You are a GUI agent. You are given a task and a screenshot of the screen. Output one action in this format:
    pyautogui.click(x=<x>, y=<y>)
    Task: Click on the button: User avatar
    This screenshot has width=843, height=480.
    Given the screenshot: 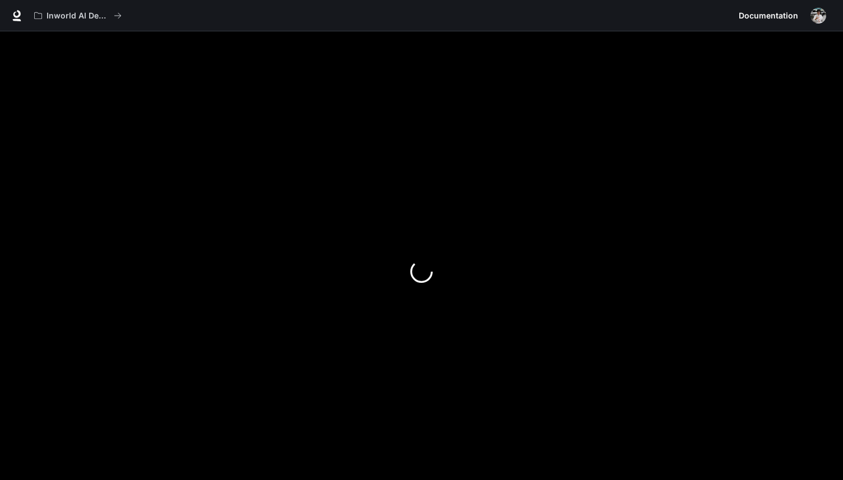 What is the action you would take?
    pyautogui.click(x=818, y=16)
    